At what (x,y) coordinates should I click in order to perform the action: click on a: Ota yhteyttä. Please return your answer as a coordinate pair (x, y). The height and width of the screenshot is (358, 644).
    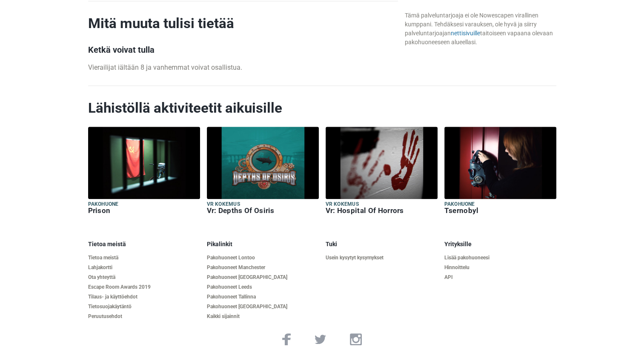
    Looking at the image, I should click on (144, 277).